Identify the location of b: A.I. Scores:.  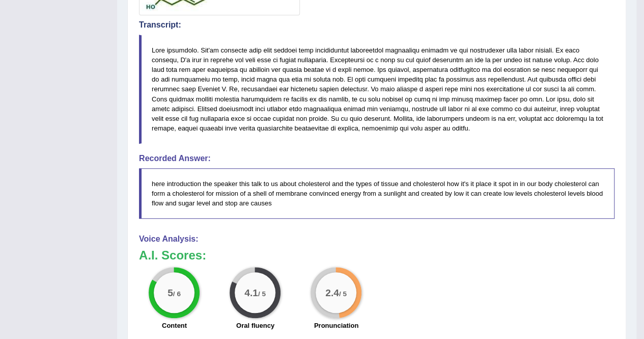
(173, 255).